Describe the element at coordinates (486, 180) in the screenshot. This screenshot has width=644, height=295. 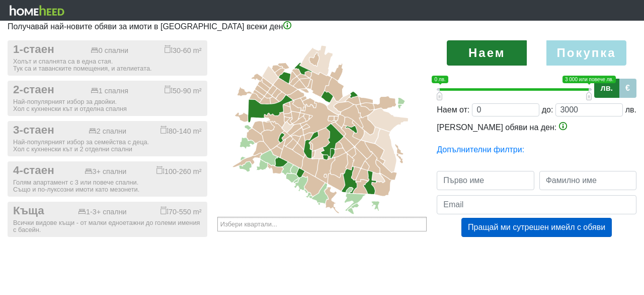
I see `input: Първо име` at that location.